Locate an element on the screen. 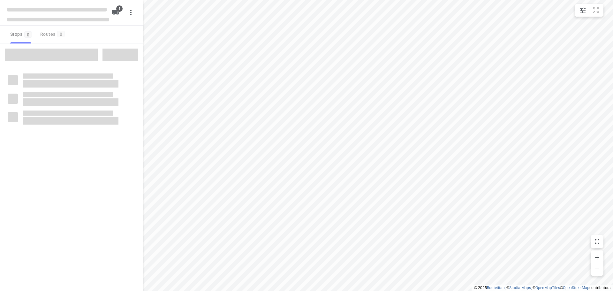 The image size is (613, 291). a: Stadia Maps is located at coordinates (520, 288).